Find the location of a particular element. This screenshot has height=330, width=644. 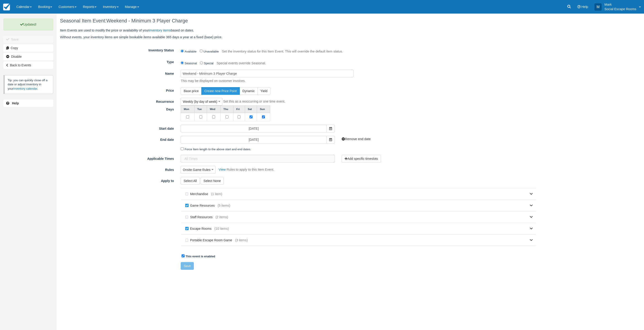

span: (2 items) is located at coordinates (222, 217).